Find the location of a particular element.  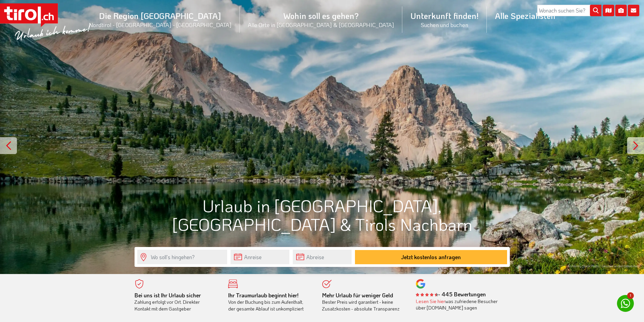

b: - 445 Bewertungen is located at coordinates (451, 294).